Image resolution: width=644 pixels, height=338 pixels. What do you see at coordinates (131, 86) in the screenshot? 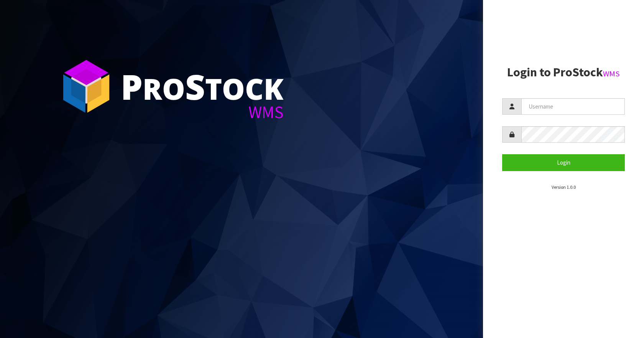
I see `span: P` at bounding box center [131, 86].